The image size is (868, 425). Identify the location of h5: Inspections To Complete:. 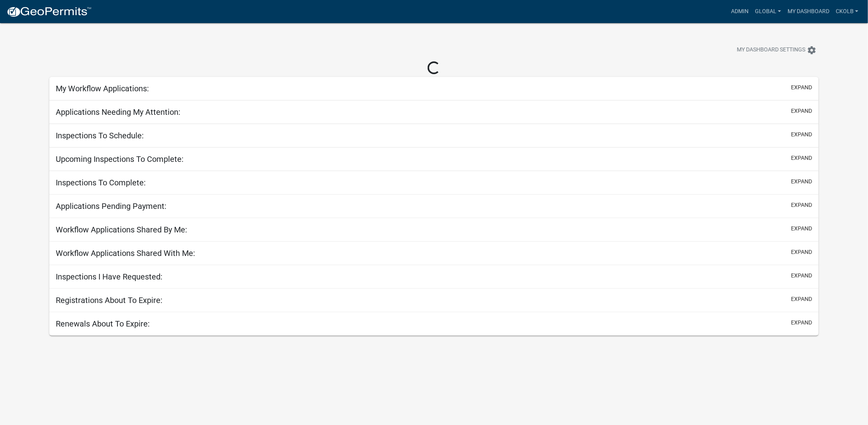
(101, 183).